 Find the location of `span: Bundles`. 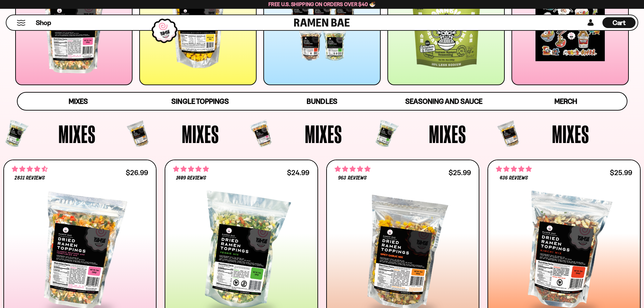

span: Bundles is located at coordinates (322, 101).